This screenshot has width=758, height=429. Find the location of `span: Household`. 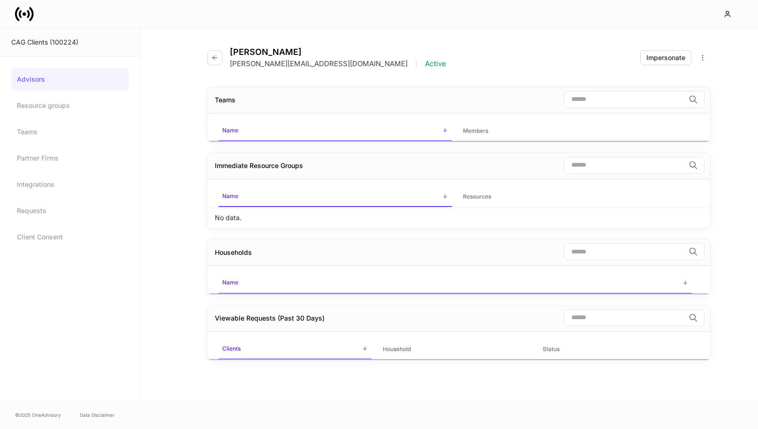

span: Household is located at coordinates (456, 349).